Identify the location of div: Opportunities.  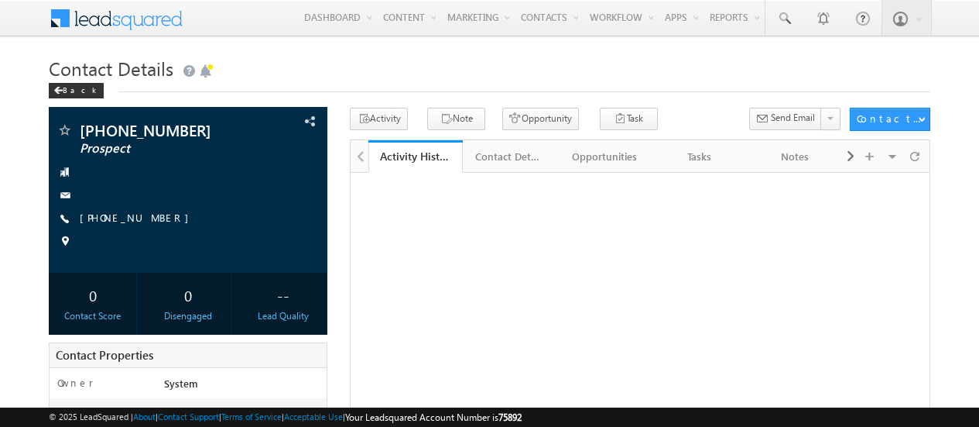
(605, 156).